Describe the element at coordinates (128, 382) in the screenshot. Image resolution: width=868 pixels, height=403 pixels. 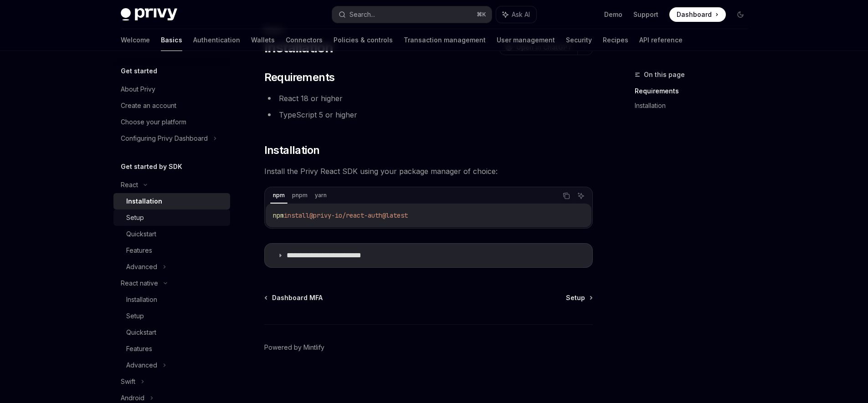
I see `div: Swift` at that location.